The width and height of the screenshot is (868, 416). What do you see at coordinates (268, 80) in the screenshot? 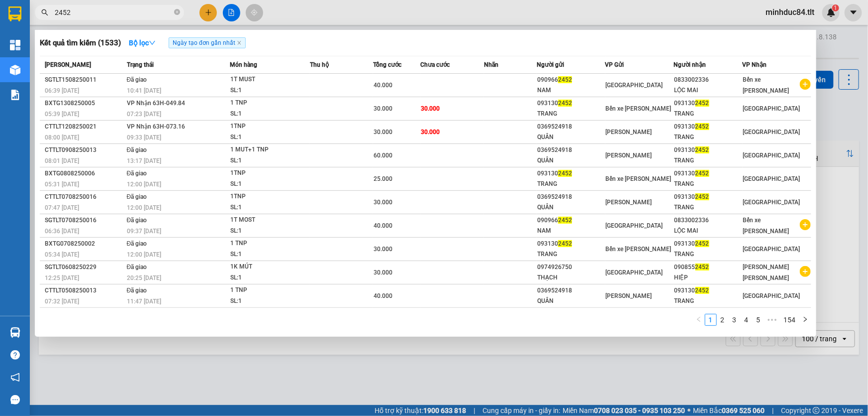
I see `div: 1T MUST` at bounding box center [268, 80].